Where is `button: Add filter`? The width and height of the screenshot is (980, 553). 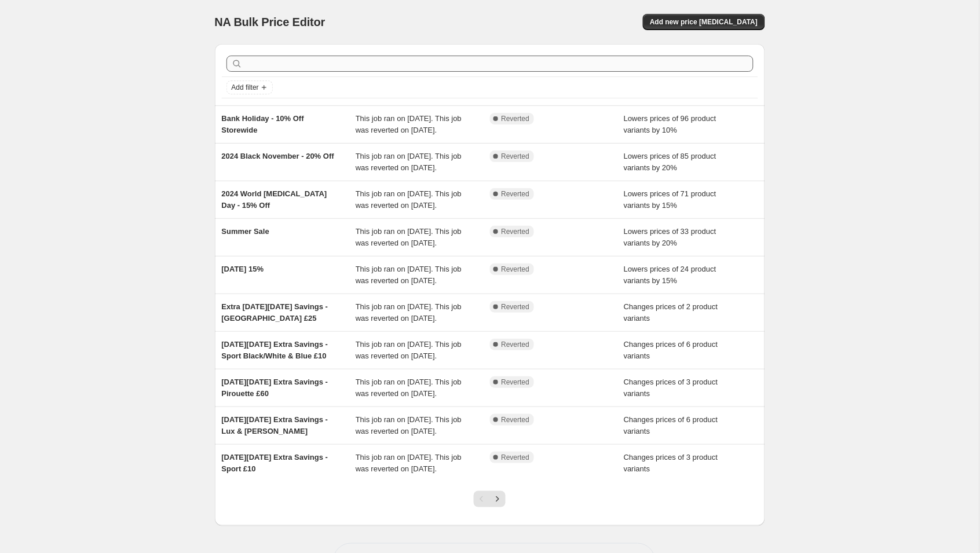 button: Add filter is located at coordinates (250, 87).